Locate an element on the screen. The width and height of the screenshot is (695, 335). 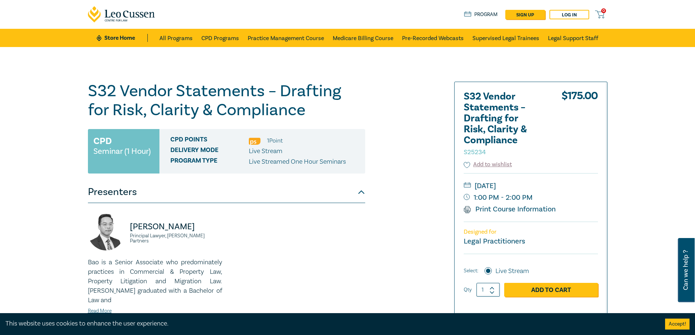
span: Program type is located at coordinates (209, 162).